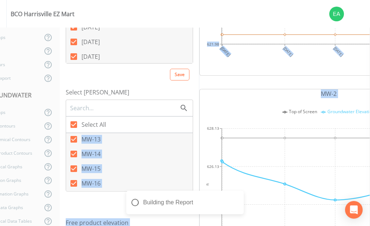 Image resolution: width=370 pixels, height=226 pixels. What do you see at coordinates (124, 108) in the screenshot?
I see `input: Search...` at bounding box center [124, 108].